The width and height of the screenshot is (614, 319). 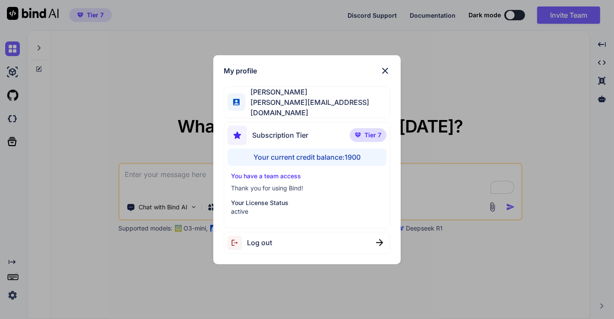 What do you see at coordinates (237, 243) in the screenshot?
I see `img: logout` at bounding box center [237, 243].